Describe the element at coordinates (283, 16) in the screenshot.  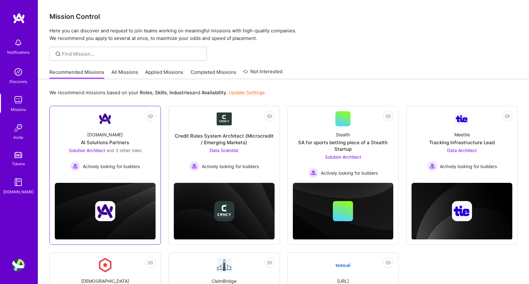
I see `h3: Mission Control` at that location.